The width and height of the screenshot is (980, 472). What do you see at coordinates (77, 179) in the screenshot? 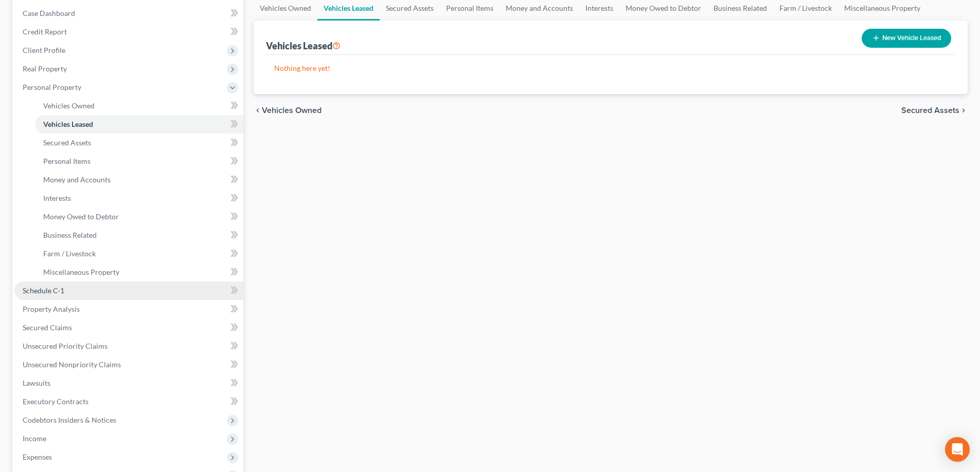
I see `span: Money and Accounts` at bounding box center [77, 179].